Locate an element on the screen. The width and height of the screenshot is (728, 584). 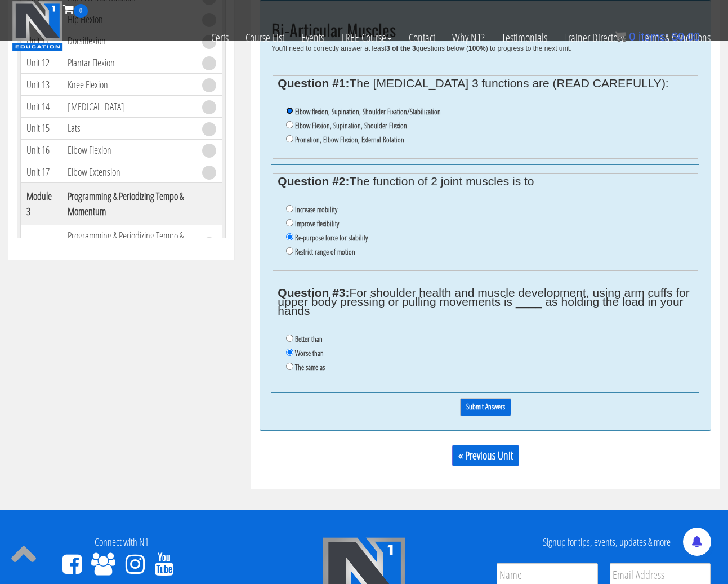
strong: Question #2: is located at coordinates (313, 180).